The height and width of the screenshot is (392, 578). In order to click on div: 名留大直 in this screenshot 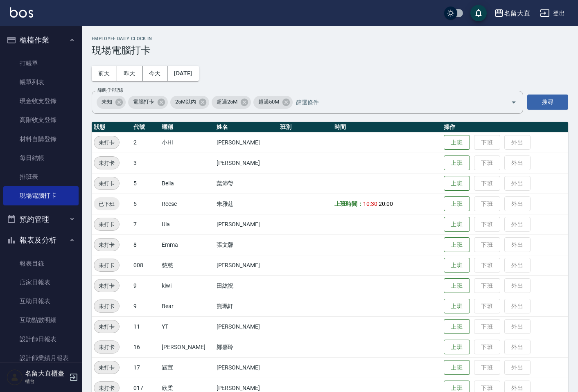, I will do `click(517, 13)`.